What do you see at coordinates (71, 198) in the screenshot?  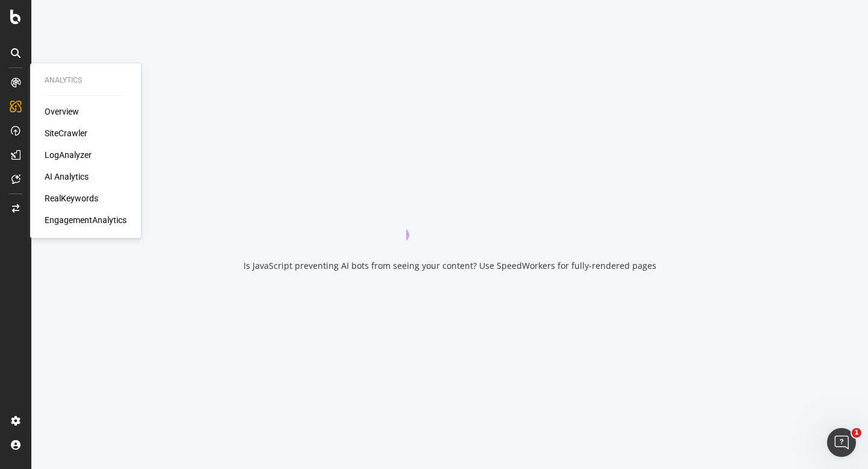 I see `div: RealKeywords` at bounding box center [71, 198].